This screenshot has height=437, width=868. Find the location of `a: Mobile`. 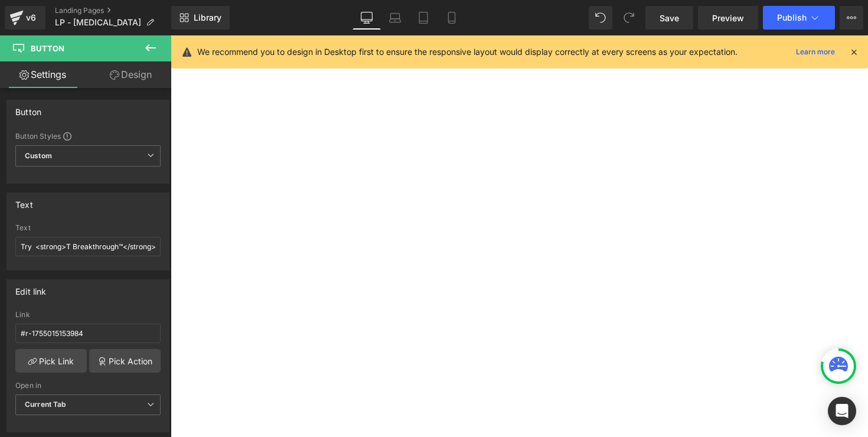

a: Mobile is located at coordinates (452, 18).